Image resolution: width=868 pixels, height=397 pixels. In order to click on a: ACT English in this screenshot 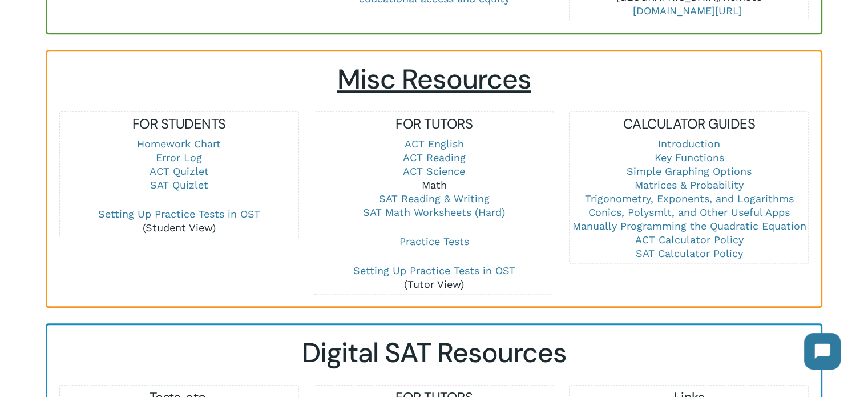, I will do `click(434, 143)`.